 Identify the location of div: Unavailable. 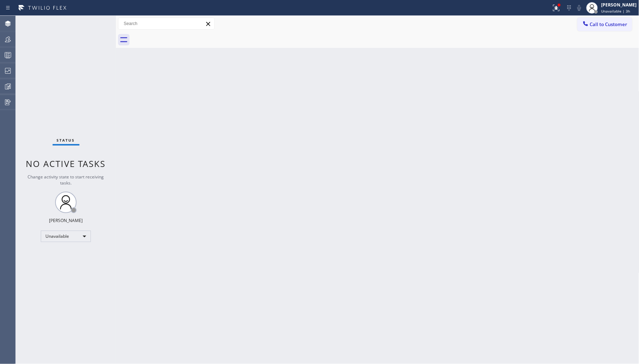
(66, 236).